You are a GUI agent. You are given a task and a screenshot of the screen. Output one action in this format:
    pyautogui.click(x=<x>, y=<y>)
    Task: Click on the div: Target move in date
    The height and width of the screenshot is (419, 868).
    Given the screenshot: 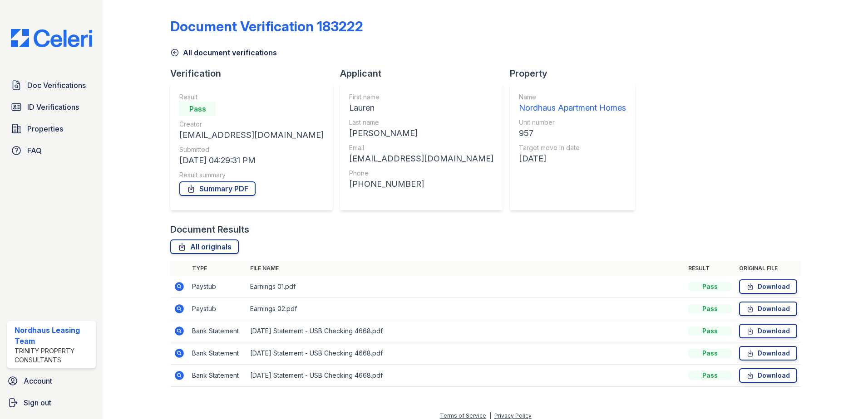 What is the action you would take?
    pyautogui.click(x=572, y=148)
    